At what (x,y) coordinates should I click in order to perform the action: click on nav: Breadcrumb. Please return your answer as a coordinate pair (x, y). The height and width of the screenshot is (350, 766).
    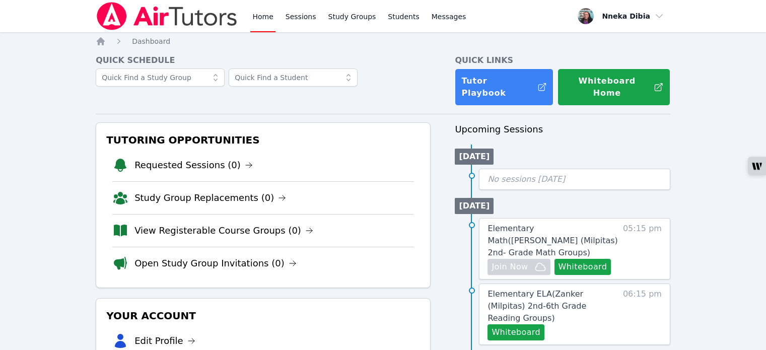
    Looking at the image, I should click on (382, 41).